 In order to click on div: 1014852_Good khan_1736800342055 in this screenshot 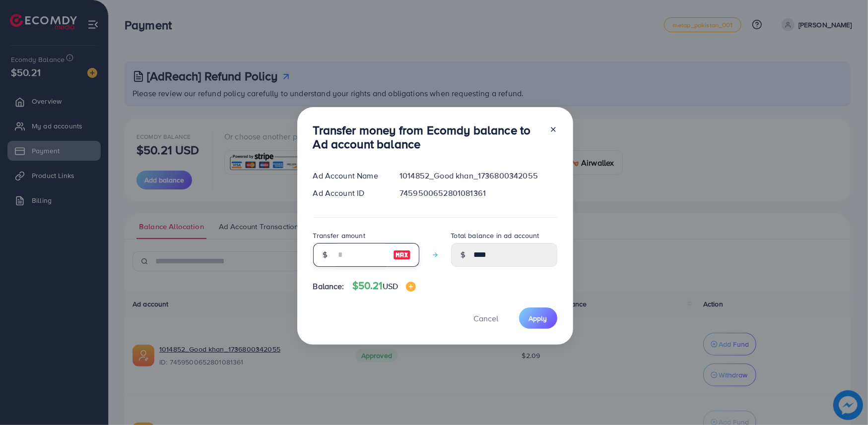, I will do `click(478, 175)`.